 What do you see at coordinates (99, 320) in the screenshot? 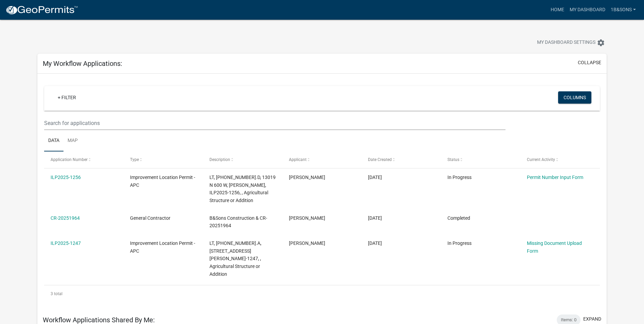
I see `h5: Workflow Applications Shared By Me:` at bounding box center [99, 320].